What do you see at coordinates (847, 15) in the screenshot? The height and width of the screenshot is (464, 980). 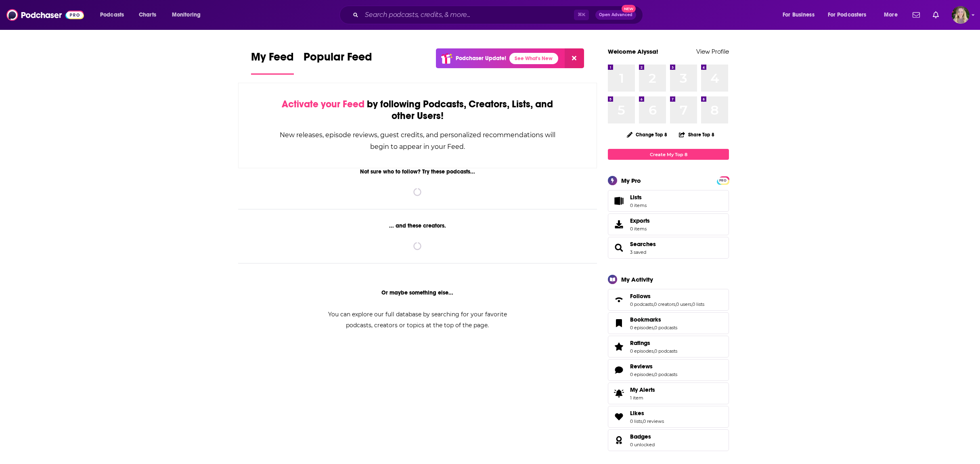 I see `span: For Podcasters` at bounding box center [847, 15].